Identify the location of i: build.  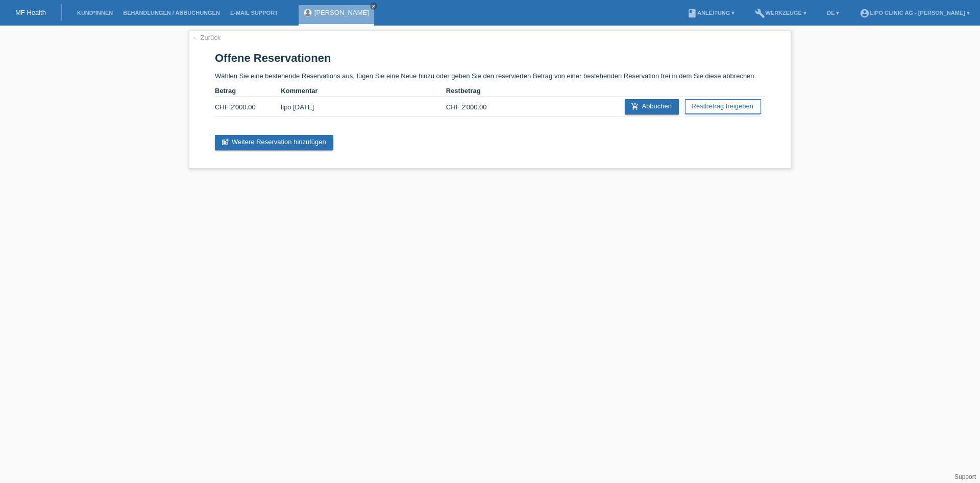
(760, 14).